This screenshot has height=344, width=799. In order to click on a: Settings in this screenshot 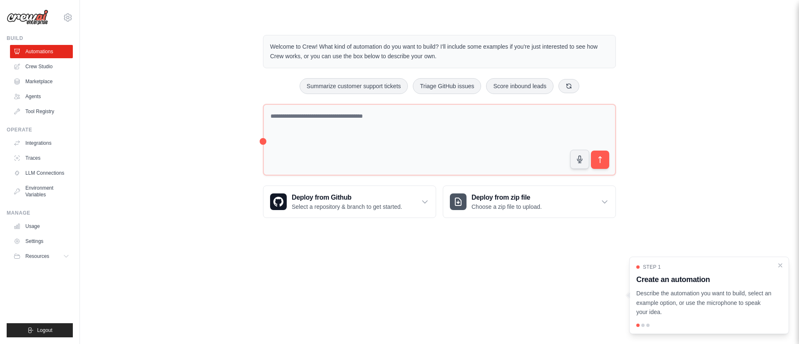, I will do `click(41, 241)`.